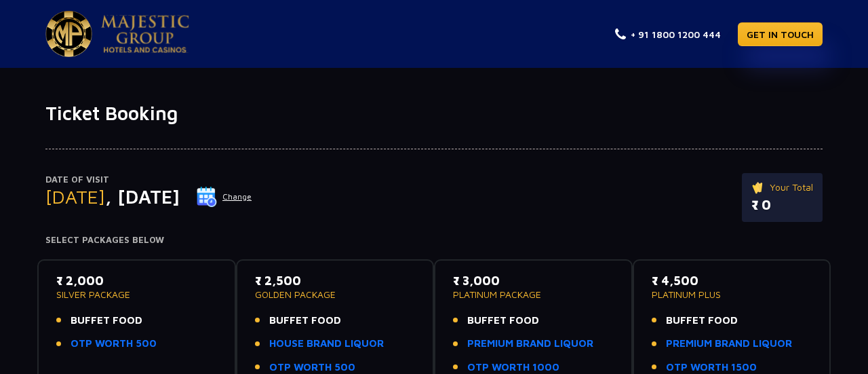  Describe the element at coordinates (533, 295) in the screenshot. I see `p: PLATINUM PACKAGE` at that location.